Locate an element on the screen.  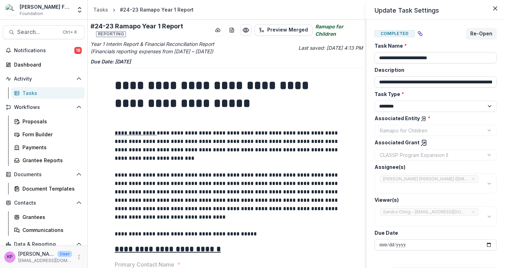
label: Description is located at coordinates (434, 70).